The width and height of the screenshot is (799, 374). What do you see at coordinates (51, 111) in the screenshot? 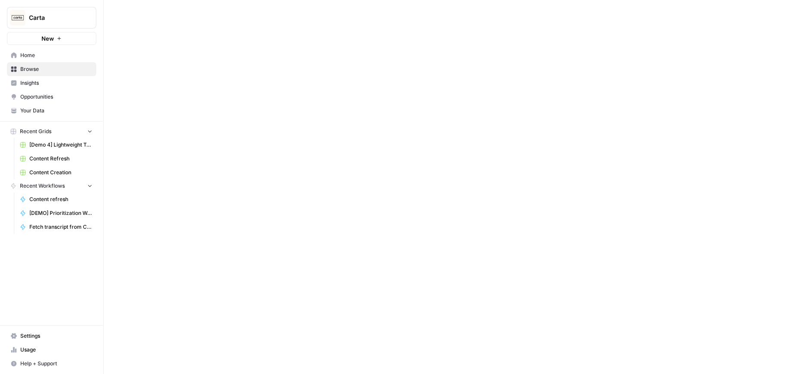
I see `a: Your Data` at bounding box center [51, 111].